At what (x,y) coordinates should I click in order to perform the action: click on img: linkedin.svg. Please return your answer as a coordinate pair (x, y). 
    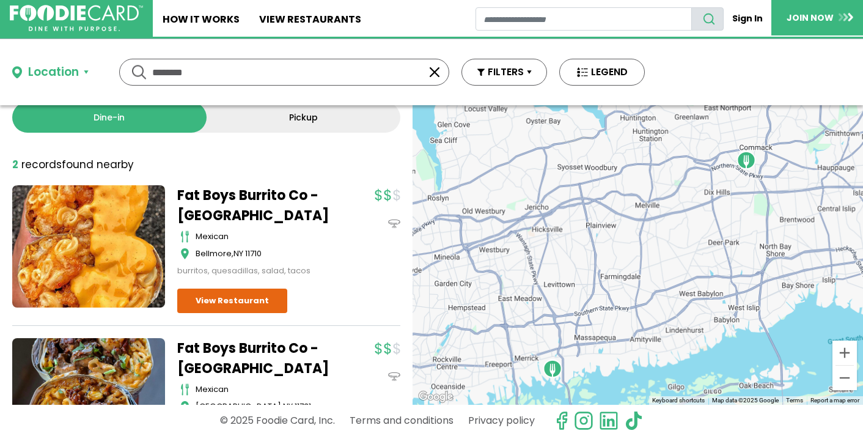
    Looking at the image, I should click on (609, 420).